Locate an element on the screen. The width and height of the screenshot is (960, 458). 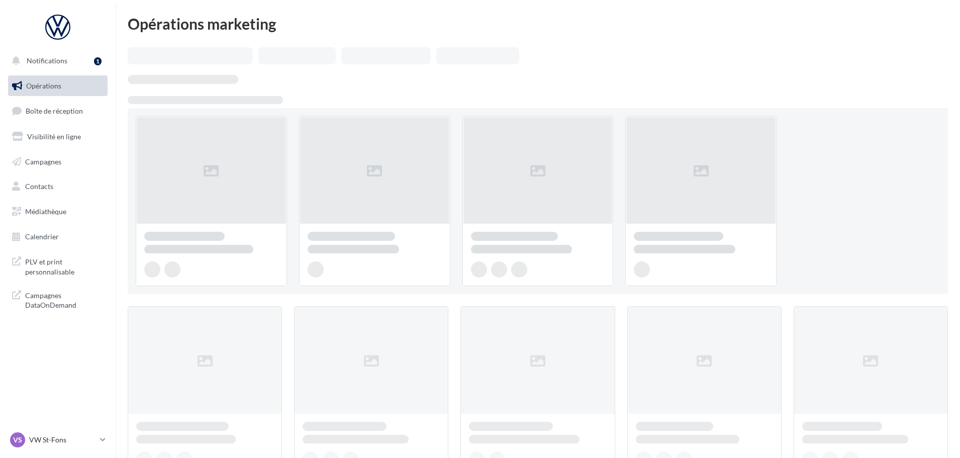
a: Contacts is located at coordinates (58, 186).